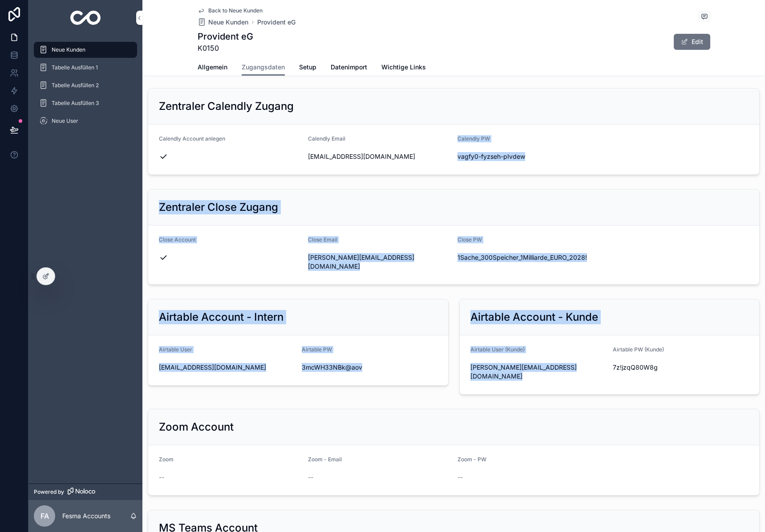  I want to click on h2: Zentraler Calendly Zugang, so click(226, 107).